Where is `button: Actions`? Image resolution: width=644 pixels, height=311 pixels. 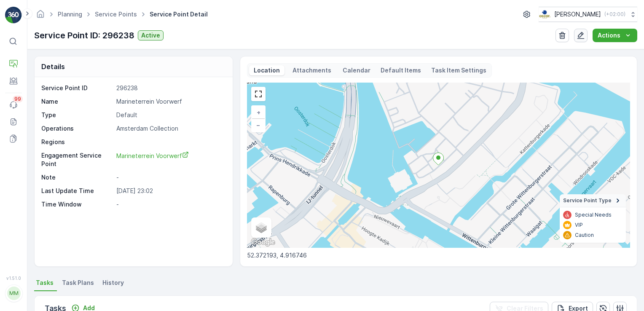
button: Actions is located at coordinates (615, 35).